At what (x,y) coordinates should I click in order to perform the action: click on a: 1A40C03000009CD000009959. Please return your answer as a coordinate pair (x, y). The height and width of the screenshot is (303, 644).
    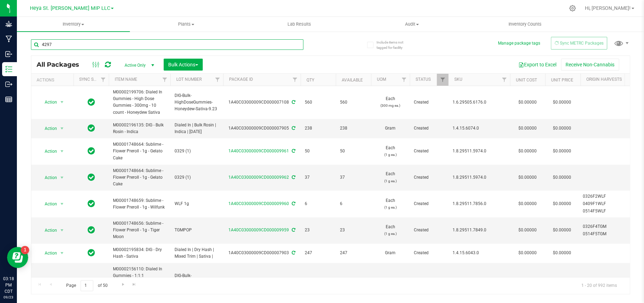
    Looking at the image, I should click on (258, 230).